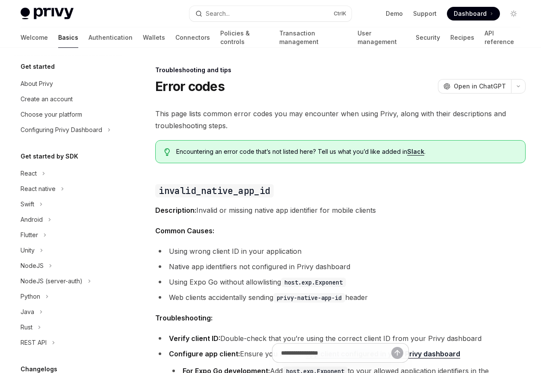 This screenshot has height=373, width=541. Describe the element at coordinates (68, 281) in the screenshot. I see `button: Toggle NodeJS (server-auth) section` at that location.